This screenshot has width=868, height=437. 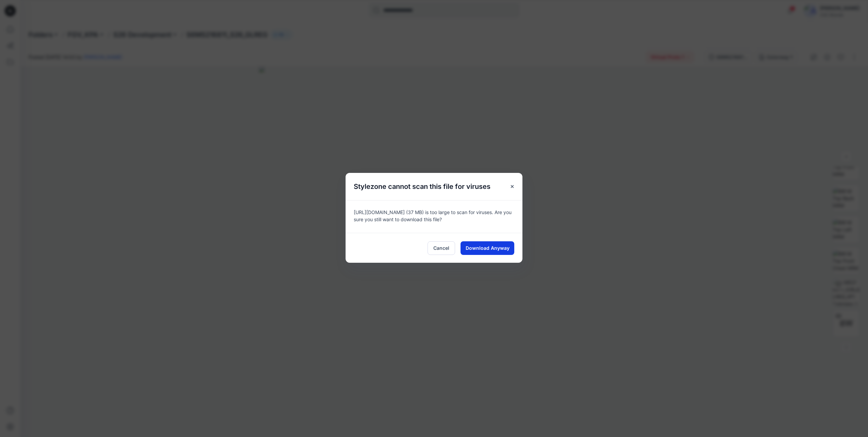 What do you see at coordinates (487, 248) in the screenshot?
I see `button: Download Anyway` at bounding box center [487, 248].